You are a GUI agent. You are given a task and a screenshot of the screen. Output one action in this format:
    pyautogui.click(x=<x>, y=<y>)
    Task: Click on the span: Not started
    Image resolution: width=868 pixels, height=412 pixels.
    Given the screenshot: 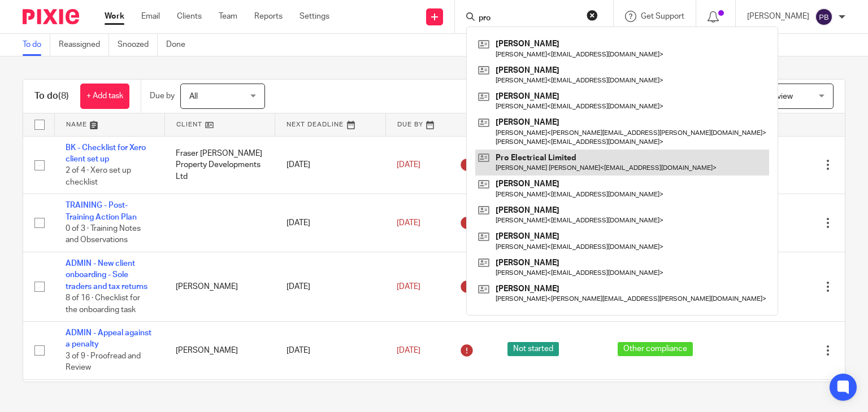 What is the action you would take?
    pyautogui.click(x=533, y=349)
    